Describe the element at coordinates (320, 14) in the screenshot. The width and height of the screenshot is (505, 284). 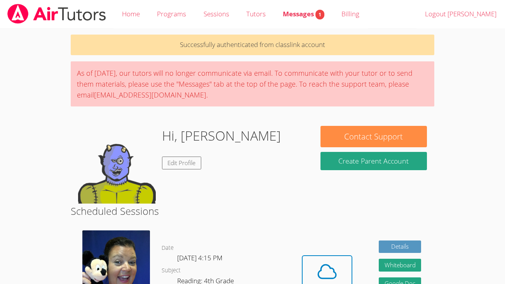
I see `span: 1` at that location.